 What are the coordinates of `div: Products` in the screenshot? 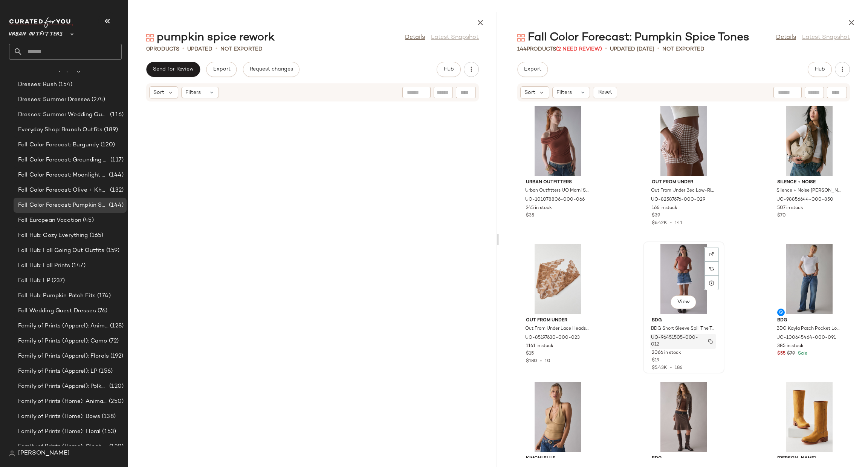 It's located at (163, 49).